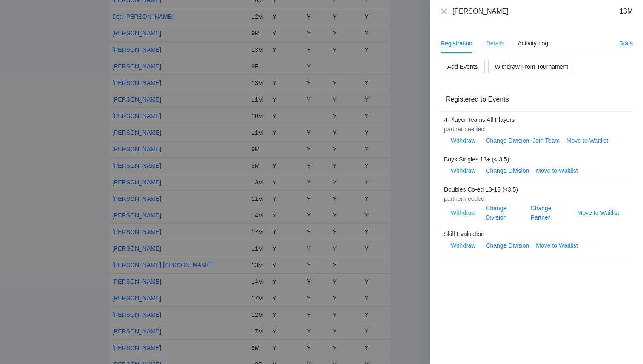 This screenshot has height=364, width=643. Describe the element at coordinates (532, 67) in the screenshot. I see `button: Withdraw From Tournament` at that location.